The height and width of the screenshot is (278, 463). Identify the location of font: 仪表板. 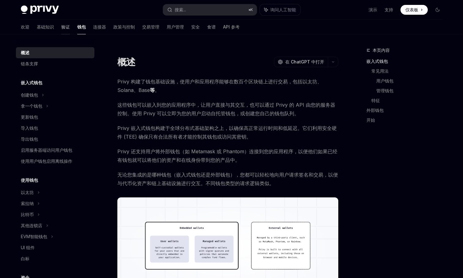
(412, 9).